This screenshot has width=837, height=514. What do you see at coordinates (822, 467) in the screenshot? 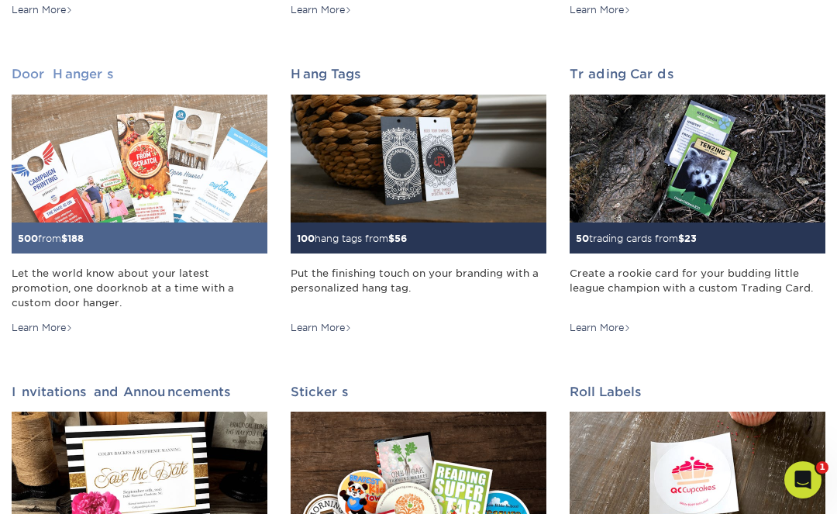
I see `span: 1` at bounding box center [822, 467].